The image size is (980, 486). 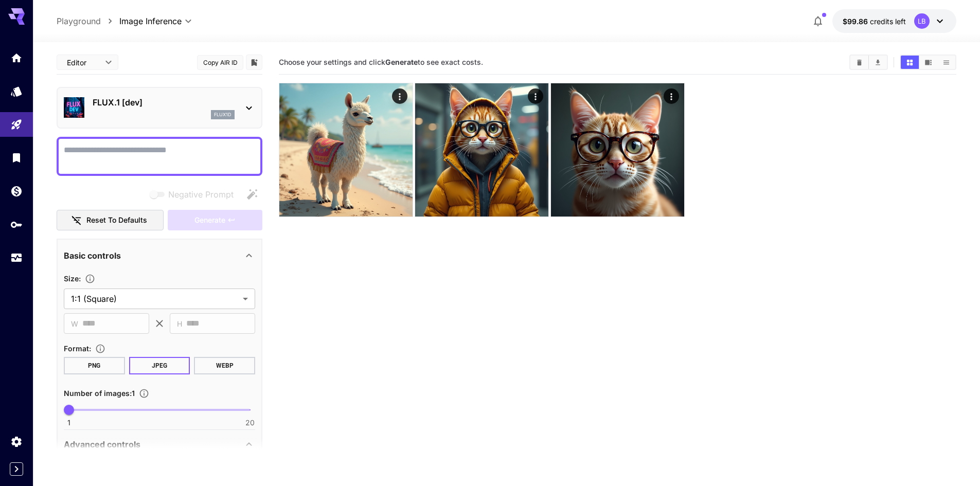 What do you see at coordinates (922, 21) in the screenshot?
I see `div: LB` at bounding box center [922, 21].